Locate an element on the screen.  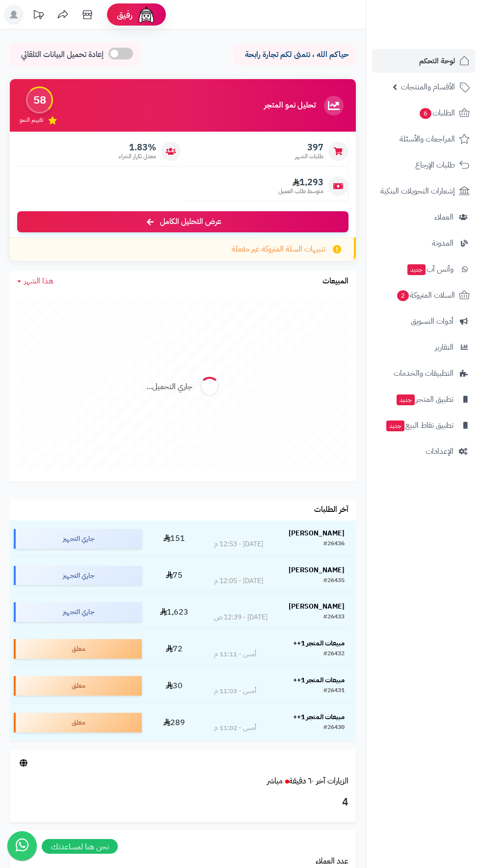
div: #26433 is located at coordinates (334, 617).